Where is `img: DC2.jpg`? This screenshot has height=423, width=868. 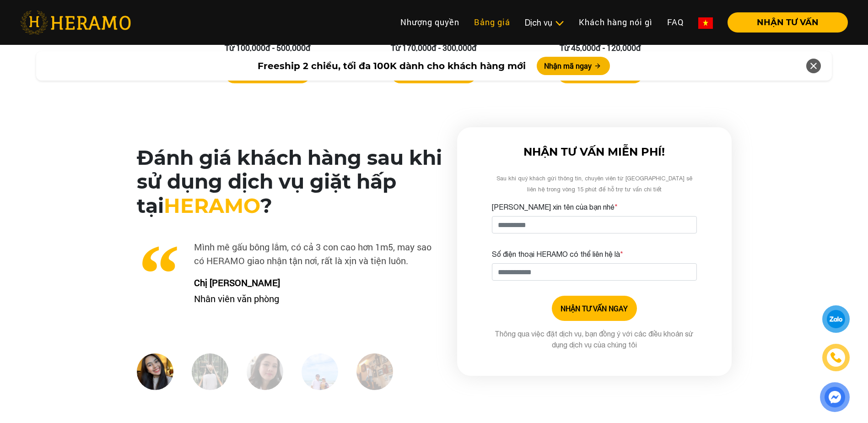
img: DC2.jpg is located at coordinates (210, 371).